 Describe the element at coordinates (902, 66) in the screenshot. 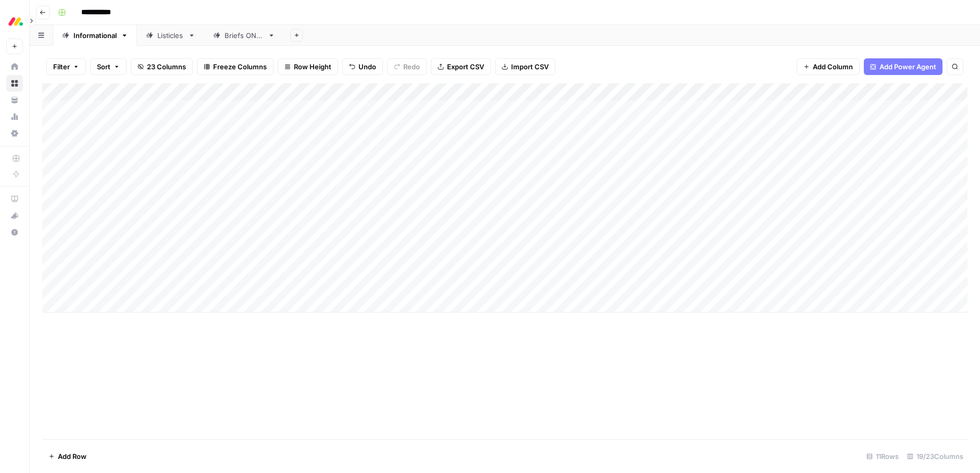

I see `button: Add Power Agent` at that location.